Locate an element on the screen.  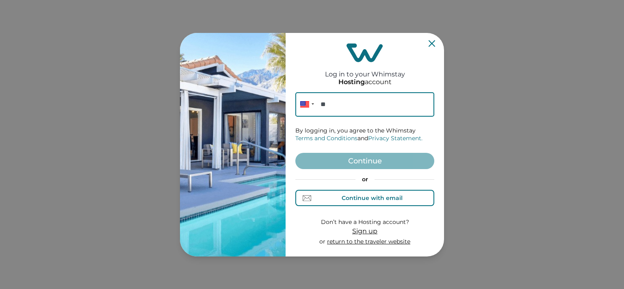
p: By logging in, you agree to the Whimstay and is located at coordinates (365, 135).